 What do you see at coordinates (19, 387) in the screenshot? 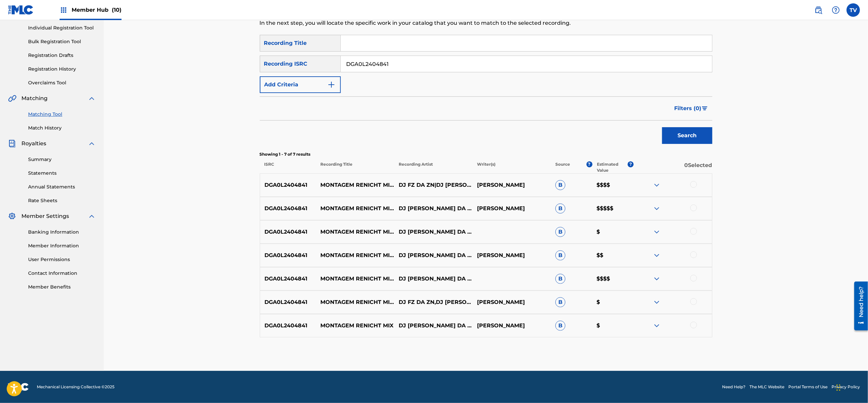
I see `img: logo` at bounding box center [19, 387].